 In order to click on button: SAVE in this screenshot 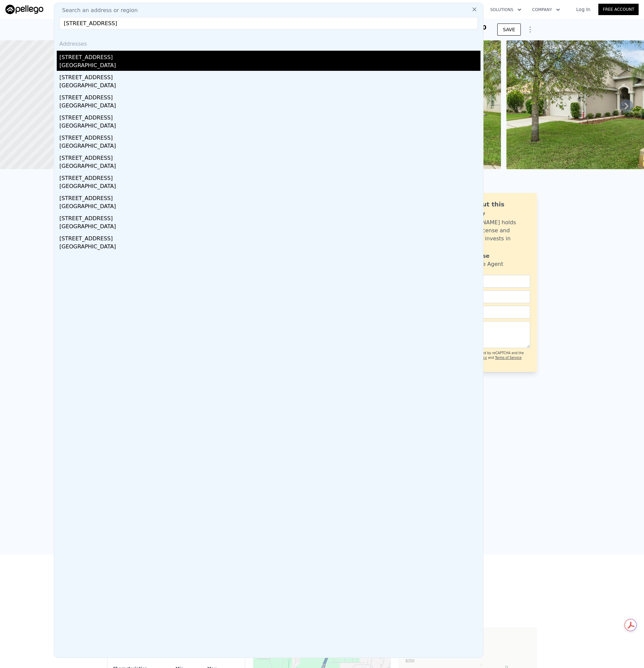, I will do `click(509, 30)`.